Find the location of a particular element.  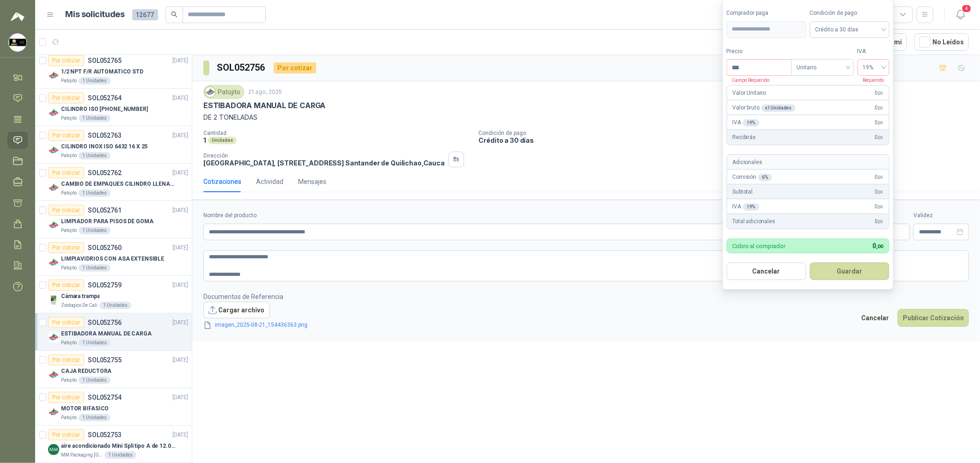

label: Precio is located at coordinates (759, 52).